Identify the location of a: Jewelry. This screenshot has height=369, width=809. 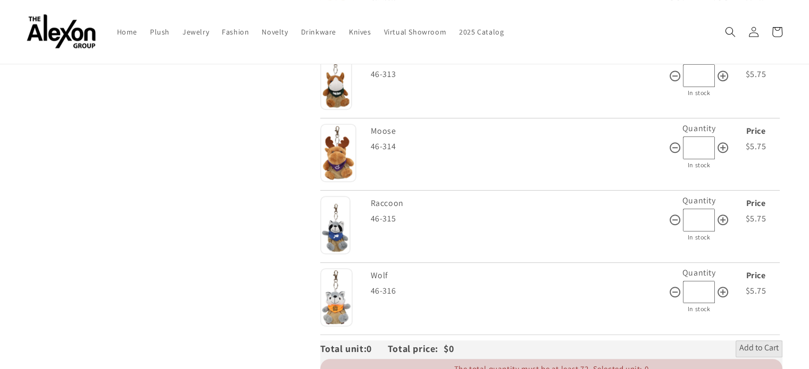
(196, 32).